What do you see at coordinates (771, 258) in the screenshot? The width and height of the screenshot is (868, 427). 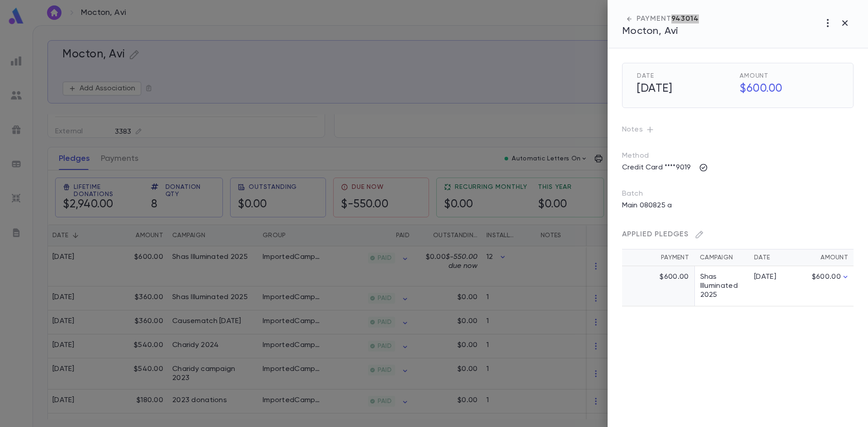 I see `th: Date` at bounding box center [771, 258].